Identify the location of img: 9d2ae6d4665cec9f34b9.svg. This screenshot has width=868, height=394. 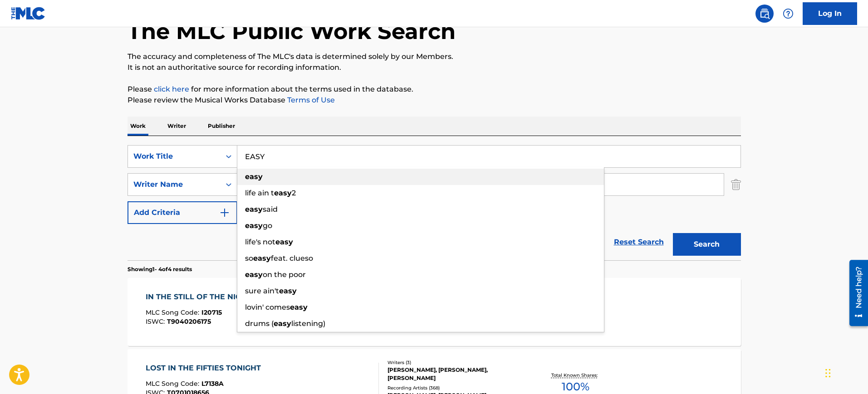
(225, 213).